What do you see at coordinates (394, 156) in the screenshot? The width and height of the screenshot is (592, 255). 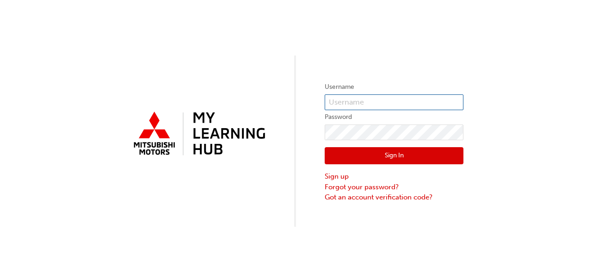 I see `button: Sign In` at bounding box center [394, 156].